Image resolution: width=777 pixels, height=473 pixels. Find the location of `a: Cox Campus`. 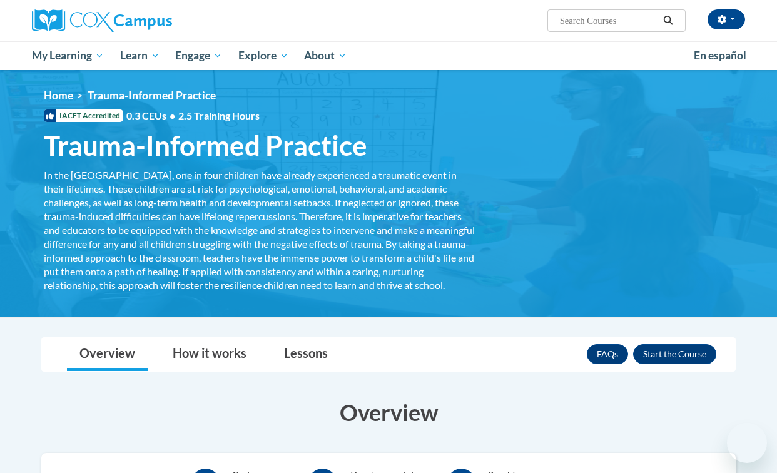

a: Cox Campus is located at coordinates (144, 21).